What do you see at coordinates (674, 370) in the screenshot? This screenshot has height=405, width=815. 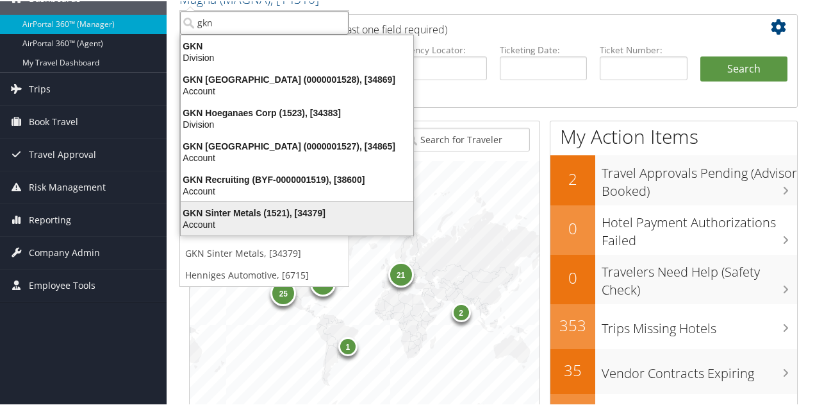 I see `a: 35Vendor Contracts Expiring` at bounding box center [674, 370].